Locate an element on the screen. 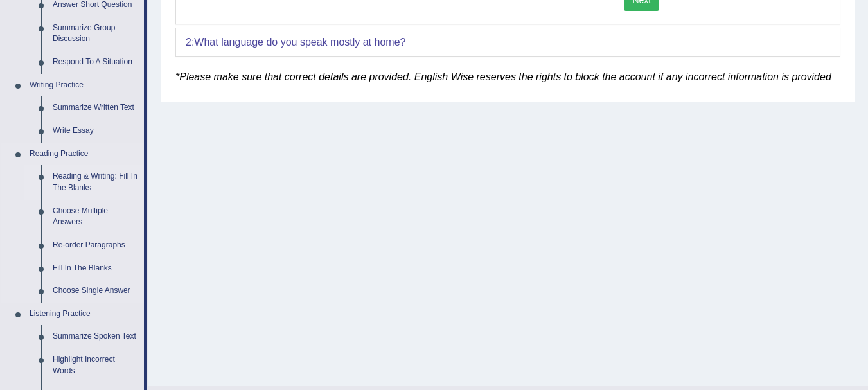 The image size is (868, 390). em: *Please make sure that correct details are provided. English Wise reserves the rights to block th... is located at coordinates (503, 77).